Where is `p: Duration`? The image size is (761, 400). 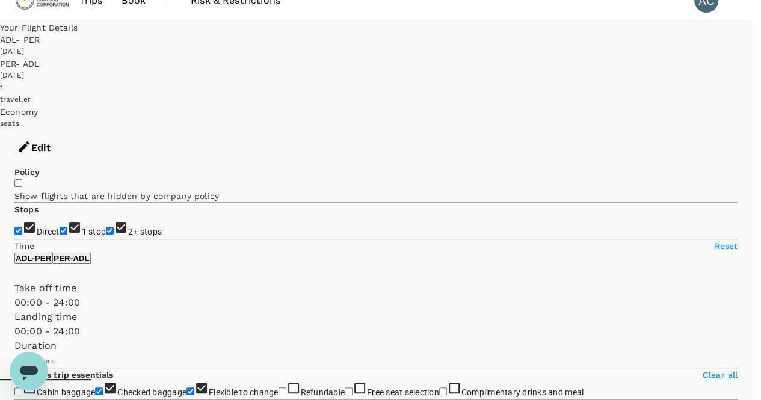 p: Duration is located at coordinates (376, 346).